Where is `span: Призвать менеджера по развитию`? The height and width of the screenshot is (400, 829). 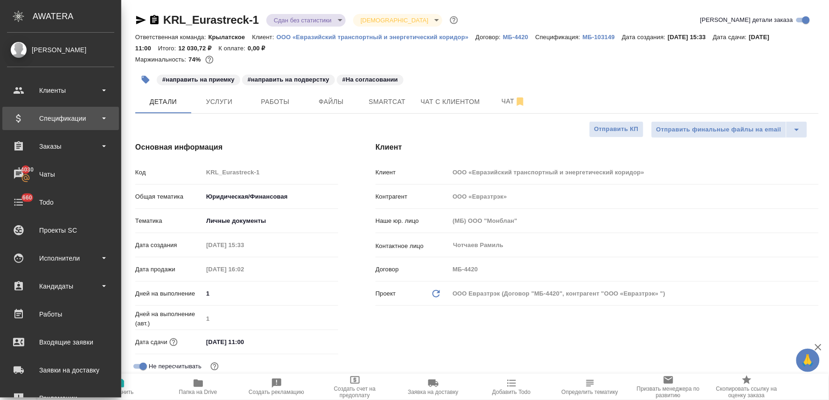
span: Призвать менеджера по развитию is located at coordinates (668, 392).